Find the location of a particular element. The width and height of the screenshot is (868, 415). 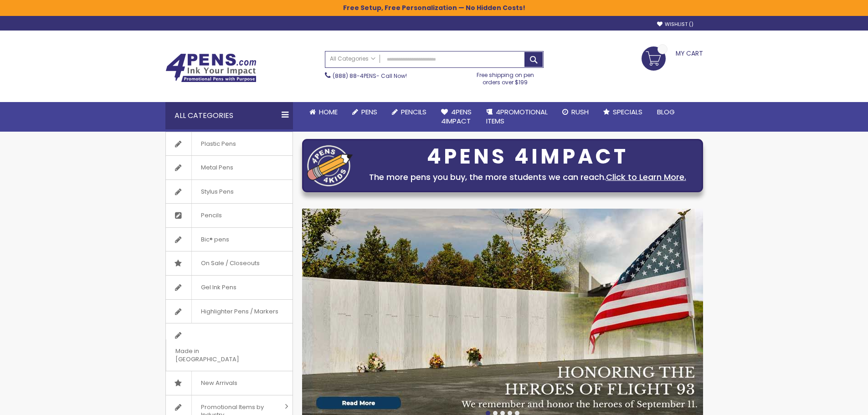

img: four_pen_logo.png is located at coordinates (330, 165).